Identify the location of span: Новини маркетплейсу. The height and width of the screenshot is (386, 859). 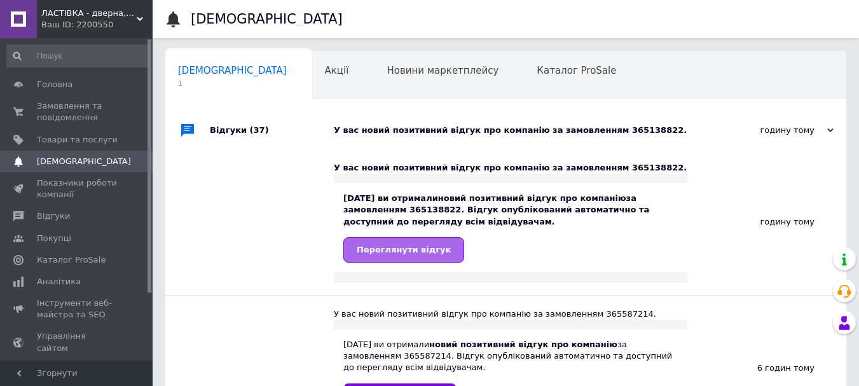
(442, 71).